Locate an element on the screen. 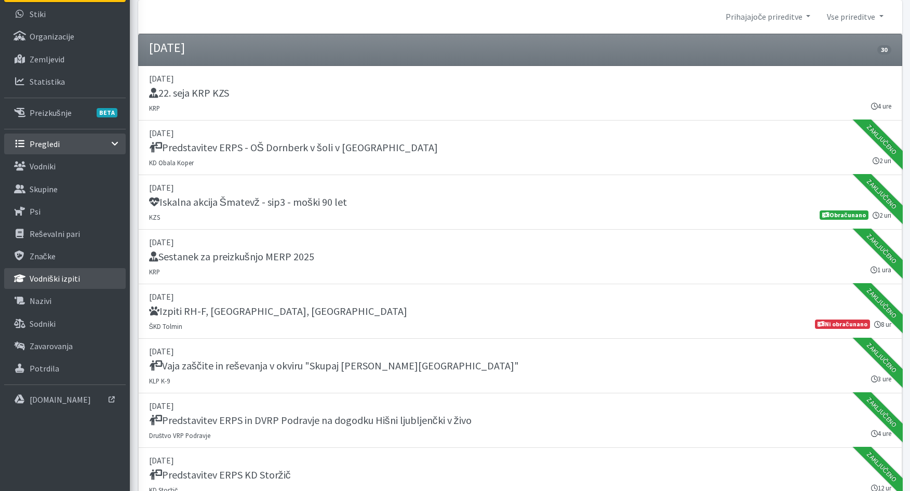  h5: Sestanek za preizkušnjo MERP 2025 is located at coordinates (232, 257).